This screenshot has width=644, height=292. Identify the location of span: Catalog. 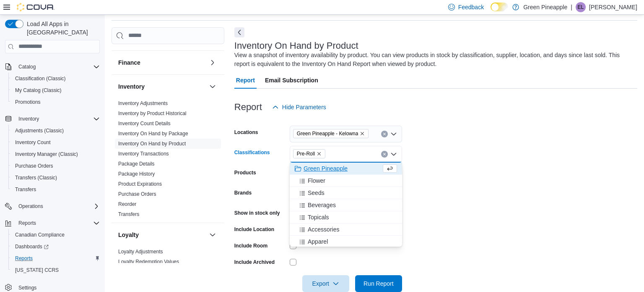
(27, 67).